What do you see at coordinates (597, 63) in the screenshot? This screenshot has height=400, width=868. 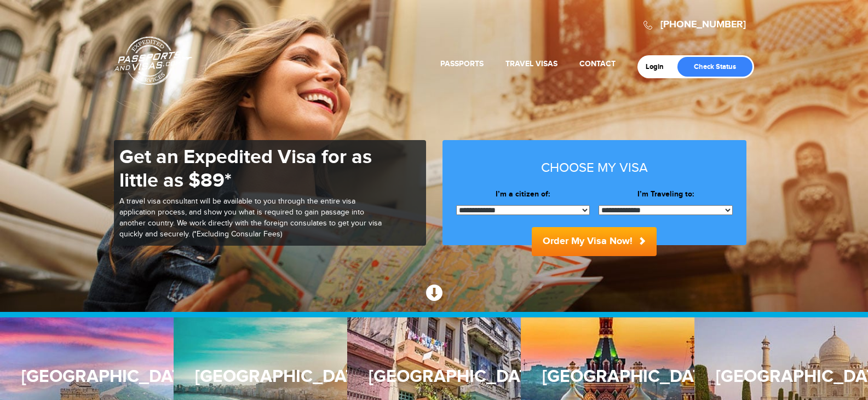 I see `a: Contact` at bounding box center [597, 63].